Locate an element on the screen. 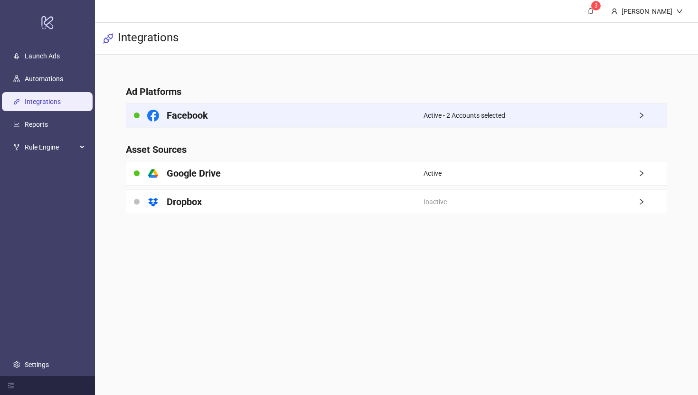 This screenshot has width=698, height=395. a: Request a feature is located at coordinates (95, 141).